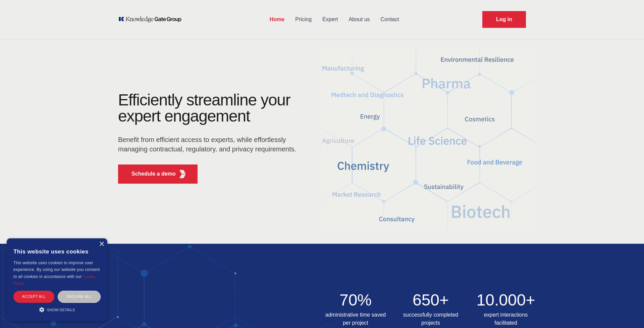 The image size is (644, 328). Describe the element at coordinates (330, 19) in the screenshot. I see `a: Expert` at that location.